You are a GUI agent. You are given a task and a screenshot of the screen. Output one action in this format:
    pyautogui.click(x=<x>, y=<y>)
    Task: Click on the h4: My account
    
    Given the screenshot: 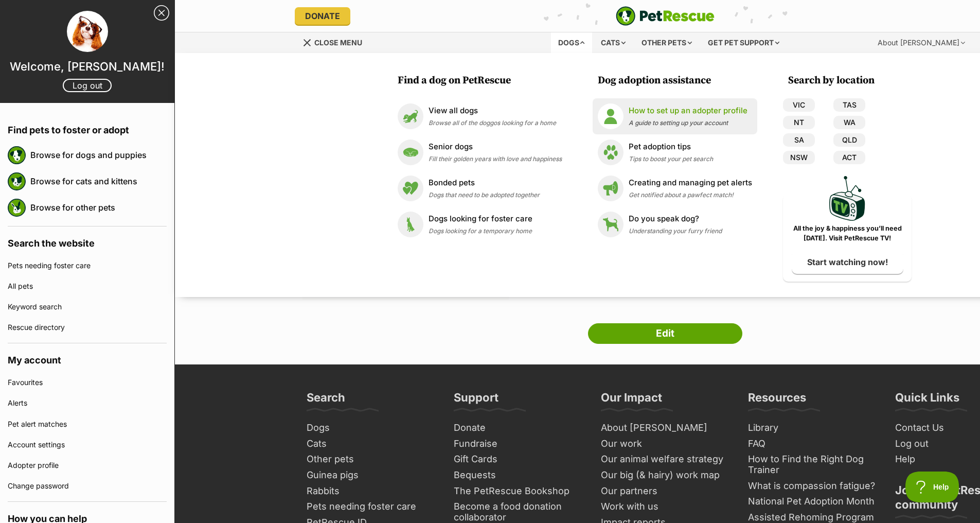 What is the action you would take?
    pyautogui.click(x=87, y=358)
    